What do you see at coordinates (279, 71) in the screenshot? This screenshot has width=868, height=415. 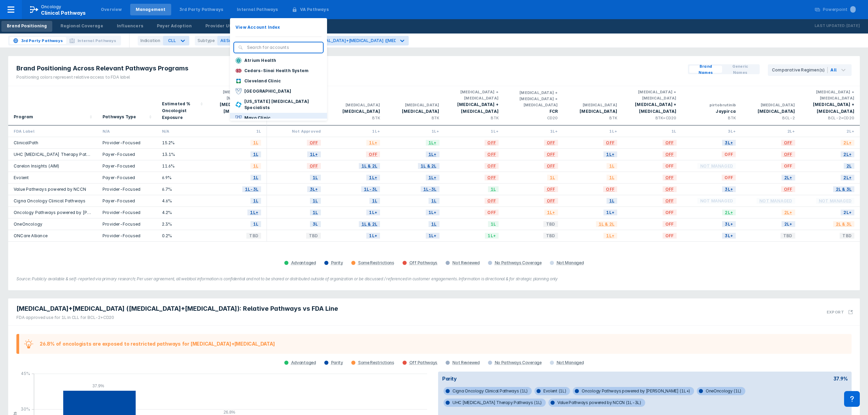 I see `a: Cedars-Sinai Health System` at bounding box center [279, 71].